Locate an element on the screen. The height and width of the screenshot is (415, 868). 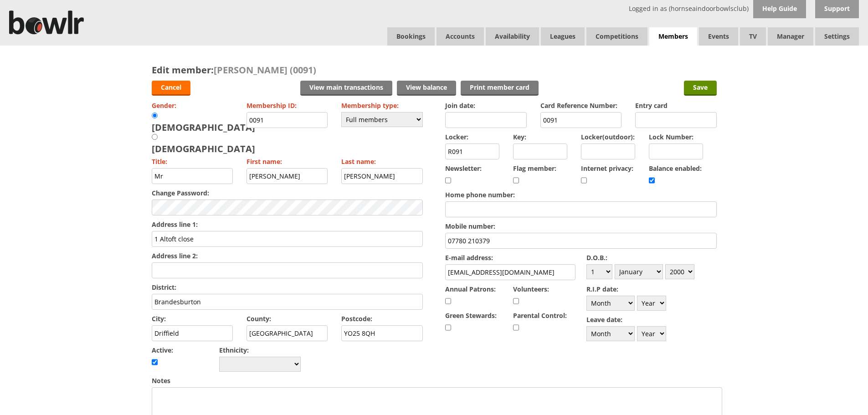
label: Address line 2: is located at coordinates (287, 255).